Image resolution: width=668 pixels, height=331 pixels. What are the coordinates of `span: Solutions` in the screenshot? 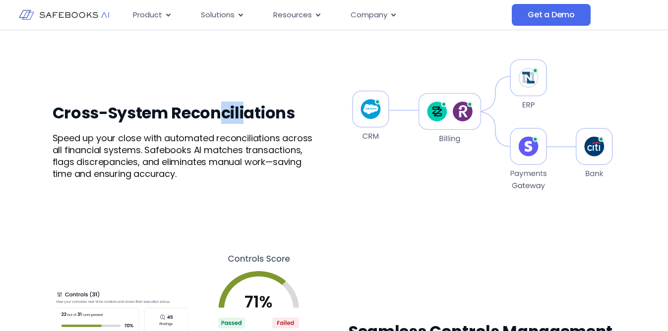 It's located at (218, 15).